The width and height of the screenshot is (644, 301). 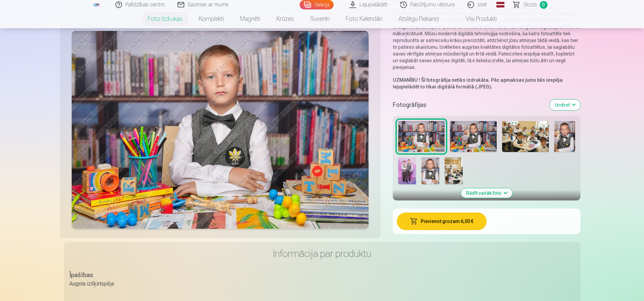 What do you see at coordinates (406, 80) in the screenshot?
I see `strong: UZMANĪBU !` at bounding box center [406, 80].